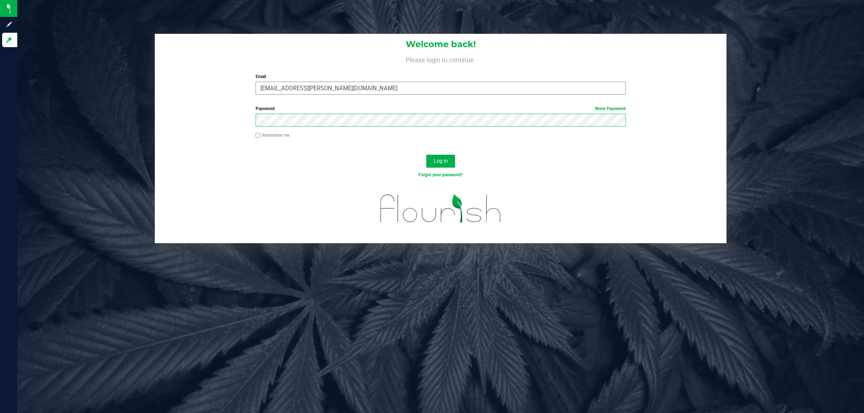 Image resolution: width=864 pixels, height=413 pixels. What do you see at coordinates (265, 109) in the screenshot?
I see `span: Password` at bounding box center [265, 109].